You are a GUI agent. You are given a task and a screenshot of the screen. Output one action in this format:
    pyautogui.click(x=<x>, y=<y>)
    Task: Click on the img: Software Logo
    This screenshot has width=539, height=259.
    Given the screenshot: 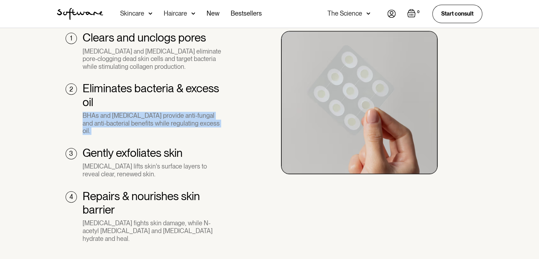 What is the action you would take?
    pyautogui.click(x=80, y=14)
    